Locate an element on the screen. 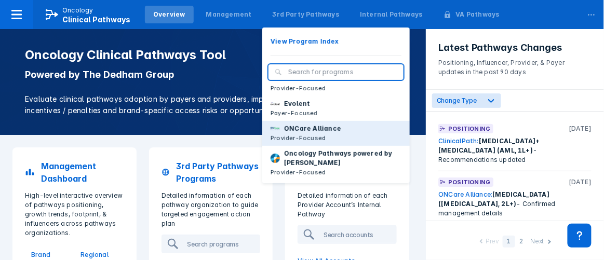 This screenshot has width=604, height=260. a: Management Dashboard is located at coordinates (74, 172).